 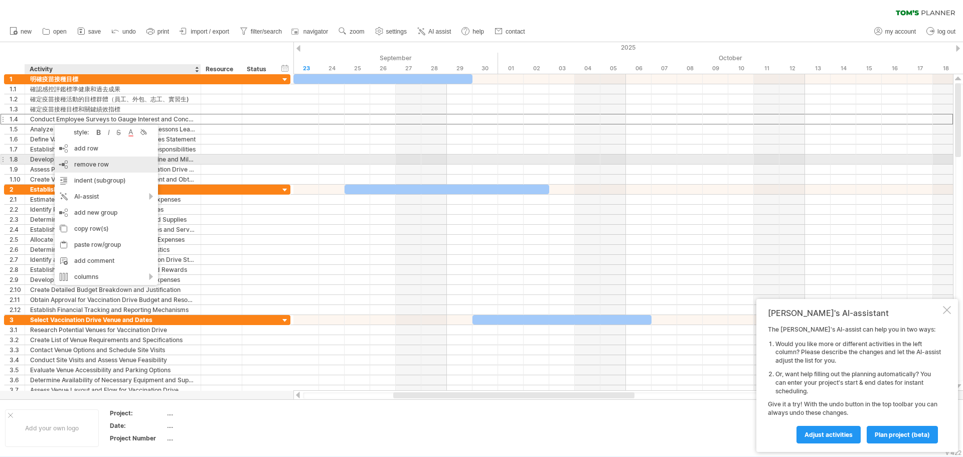 I want to click on div: Status, so click(x=258, y=69).